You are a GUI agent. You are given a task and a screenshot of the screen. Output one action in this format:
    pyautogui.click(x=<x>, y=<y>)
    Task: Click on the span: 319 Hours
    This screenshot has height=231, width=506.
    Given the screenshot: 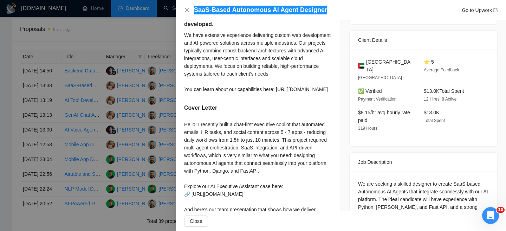 What is the action you would take?
    pyautogui.click(x=368, y=128)
    